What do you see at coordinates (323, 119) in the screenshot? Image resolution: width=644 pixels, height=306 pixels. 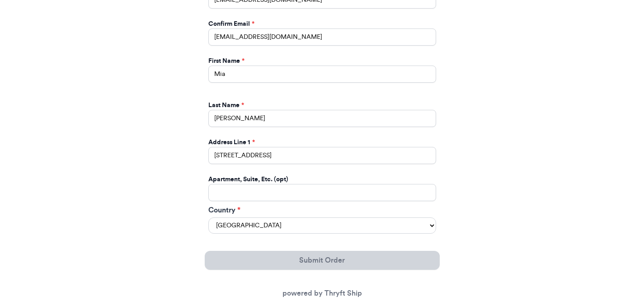 I see `input: Last Name` at bounding box center [323, 119].